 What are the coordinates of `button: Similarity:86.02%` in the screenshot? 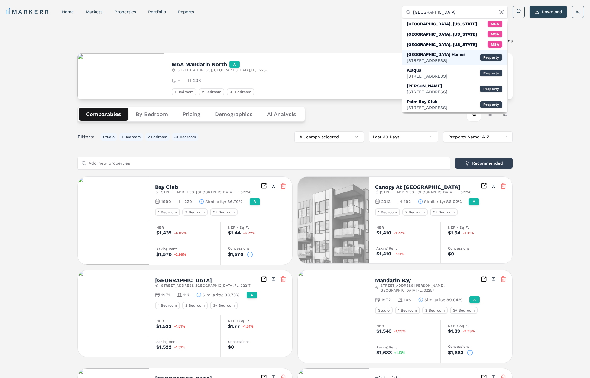 It's located at (440, 202).